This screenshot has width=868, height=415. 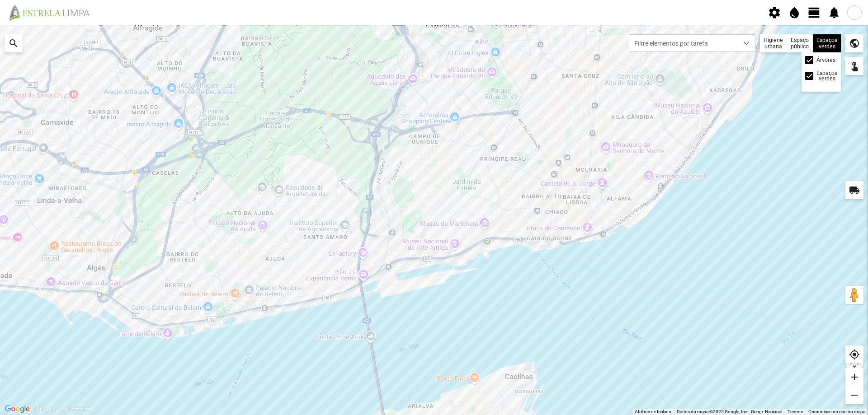 I want to click on span: water_drop, so click(x=795, y=13).